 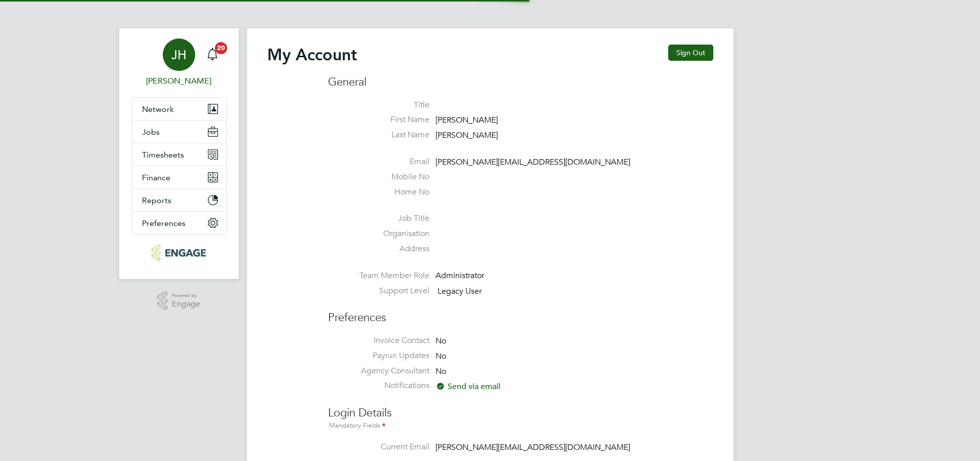 What do you see at coordinates (691, 53) in the screenshot?
I see `button: Sign Out` at bounding box center [691, 53].